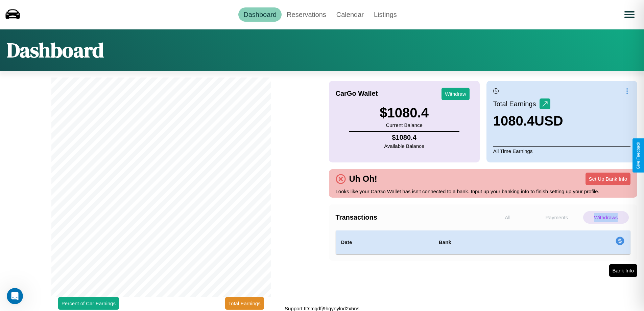 The image size is (644, 311). What do you see at coordinates (456, 94) in the screenshot?
I see `button: Withdraw` at bounding box center [456, 94].